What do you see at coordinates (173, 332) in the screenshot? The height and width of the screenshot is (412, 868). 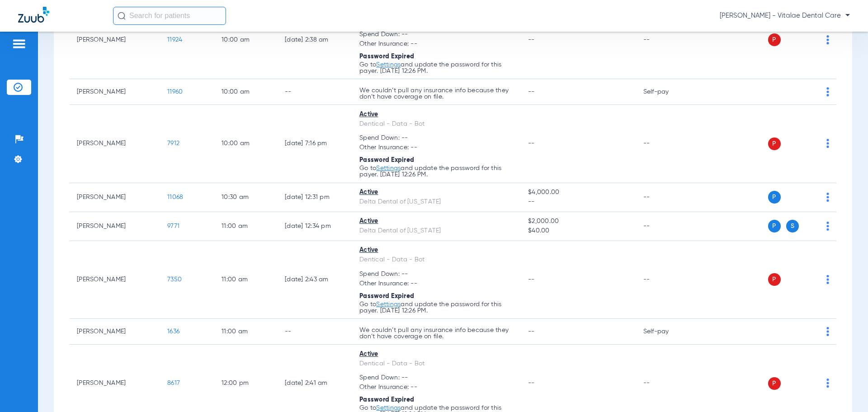 I see `span: 1636` at bounding box center [173, 332].